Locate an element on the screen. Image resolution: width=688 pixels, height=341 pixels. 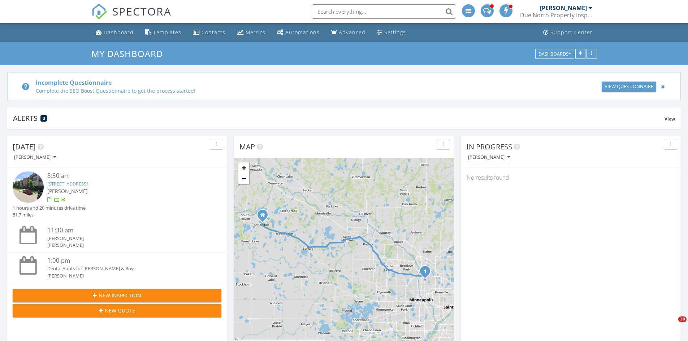
a: Zoom in is located at coordinates (244, 168).